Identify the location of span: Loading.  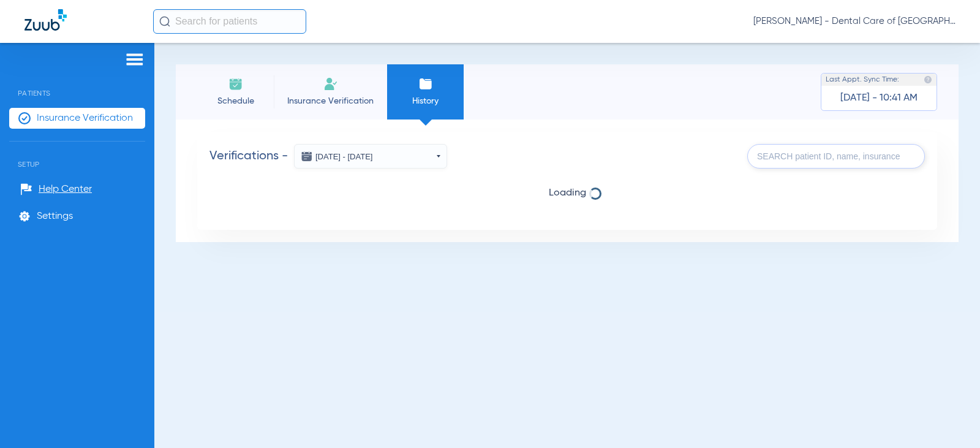
(567, 193).